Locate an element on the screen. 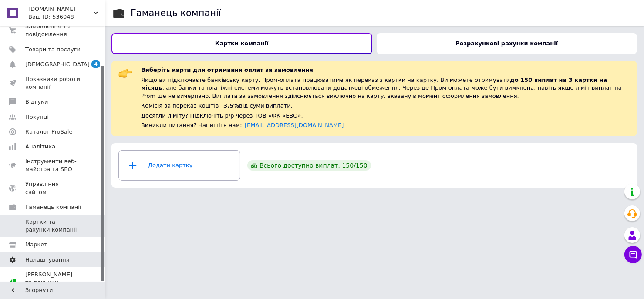  span: Каталог ProSale is located at coordinates (49, 132).